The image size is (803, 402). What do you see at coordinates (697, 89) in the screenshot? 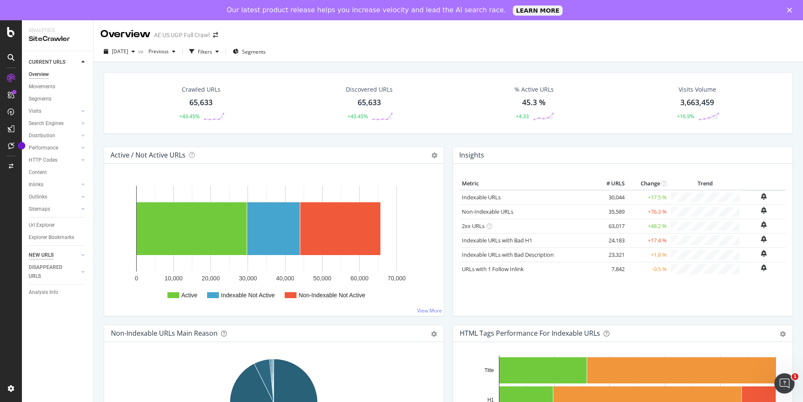
I see `div: Visits Volume` at bounding box center [697, 89].